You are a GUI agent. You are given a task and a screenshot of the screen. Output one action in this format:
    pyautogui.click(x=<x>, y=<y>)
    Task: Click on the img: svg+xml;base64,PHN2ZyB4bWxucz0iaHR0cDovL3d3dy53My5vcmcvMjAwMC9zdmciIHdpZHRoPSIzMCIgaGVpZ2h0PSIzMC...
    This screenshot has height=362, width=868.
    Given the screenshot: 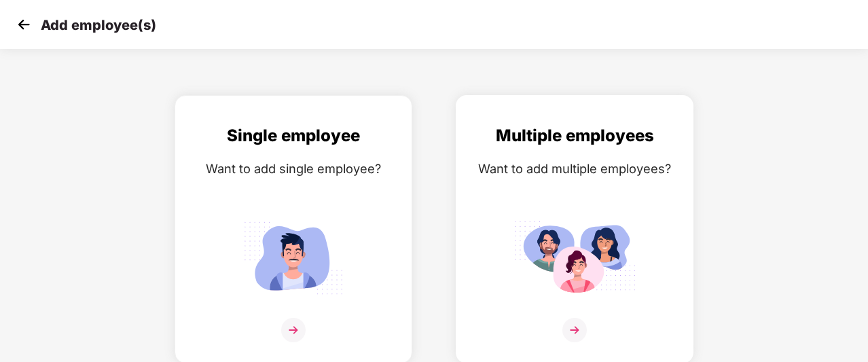 What is the action you would take?
    pyautogui.click(x=24, y=24)
    